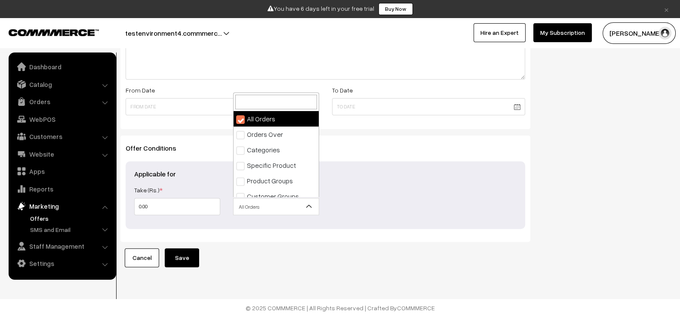  What do you see at coordinates (665, 33) in the screenshot?
I see `img: user` at bounding box center [665, 33].